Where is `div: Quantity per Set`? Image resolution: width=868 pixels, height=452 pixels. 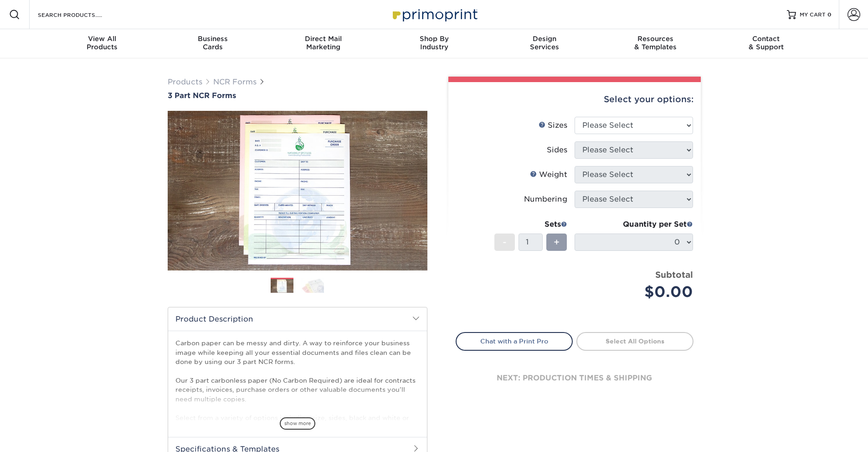 div: Quantity per Set is located at coordinates (634, 224).